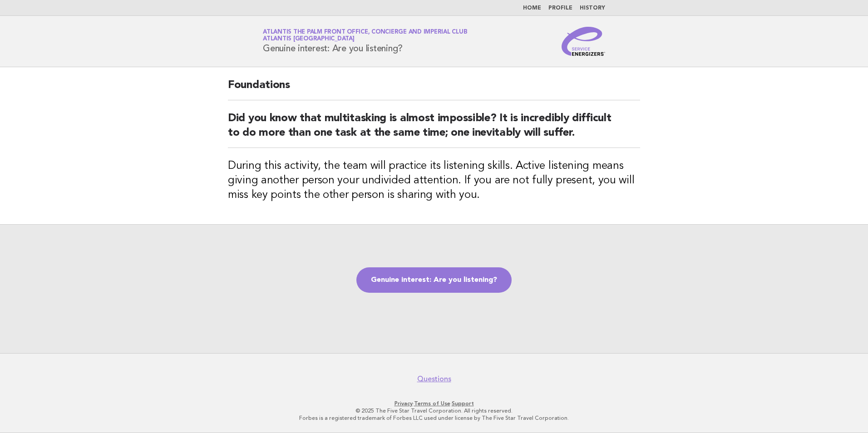 This screenshot has width=868, height=433. Describe the element at coordinates (434, 129) in the screenshot. I see `h2: Did you know that multitasking is almost impossible? It is incredibly difficult to do more than o...` at that location.